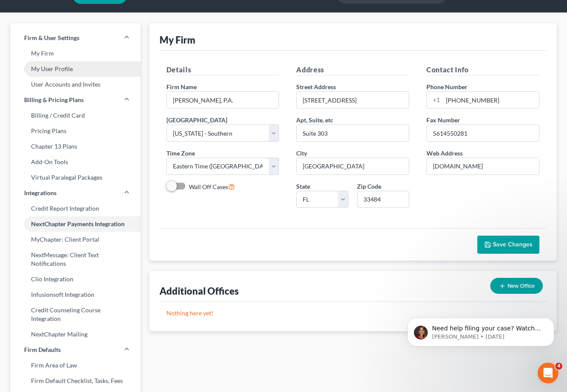 The image size is (567, 392). Describe the element at coordinates (75, 193) in the screenshot. I see `a: Integrations` at that location.